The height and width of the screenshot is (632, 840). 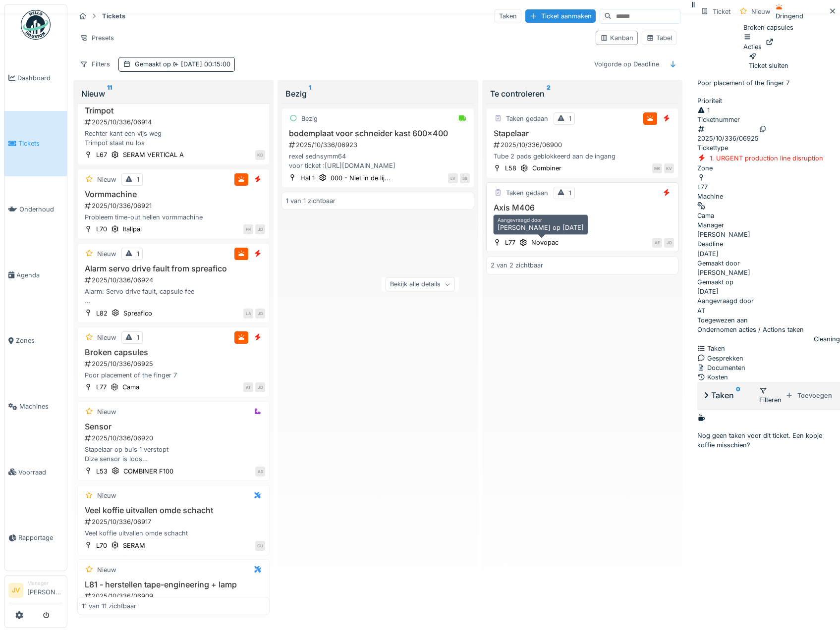 What do you see at coordinates (174, 352) in the screenshot?
I see `h3: Broken capsules` at bounding box center [174, 352].